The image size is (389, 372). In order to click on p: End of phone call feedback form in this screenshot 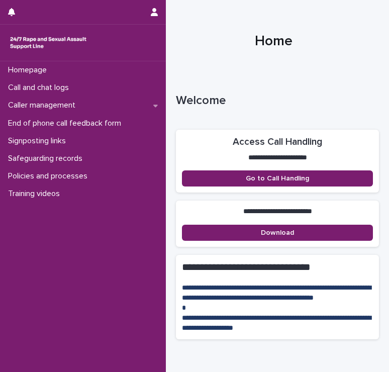, I will do `click(66, 123)`.